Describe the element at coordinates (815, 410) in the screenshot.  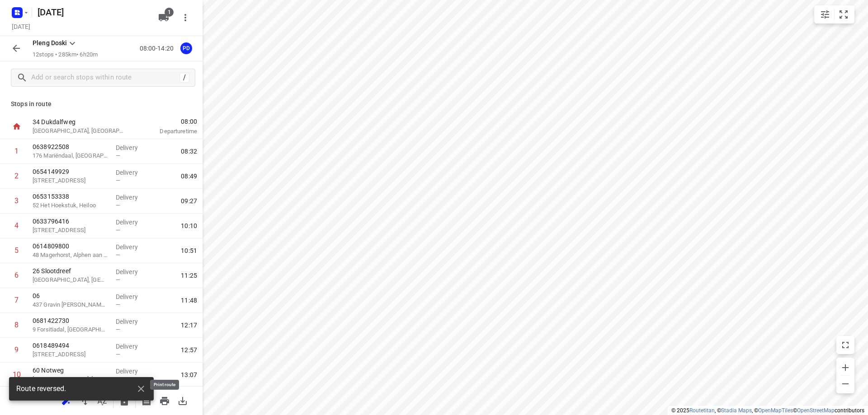
I see `a: OpenStreetMap` at that location.